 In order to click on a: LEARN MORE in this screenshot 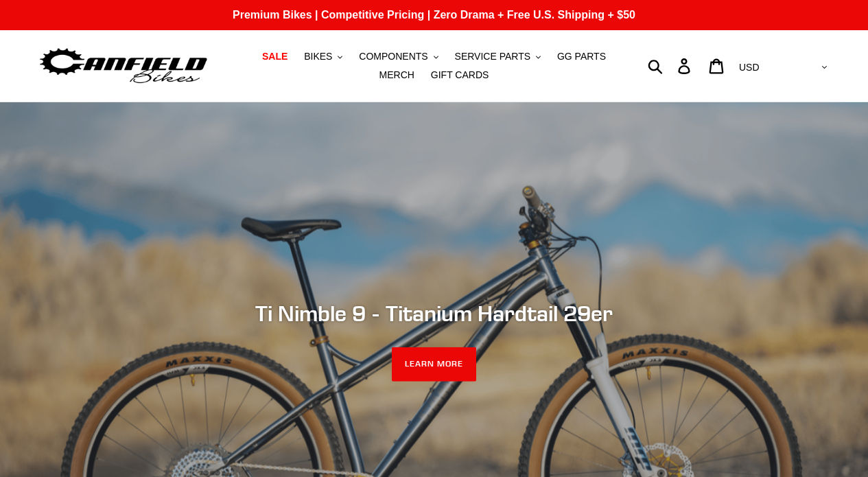, I will do `click(433, 364)`.